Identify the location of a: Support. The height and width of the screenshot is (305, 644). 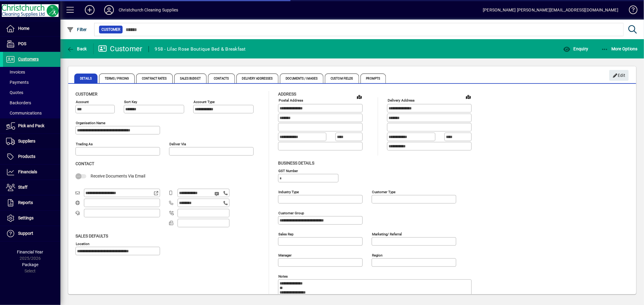
(32, 233).